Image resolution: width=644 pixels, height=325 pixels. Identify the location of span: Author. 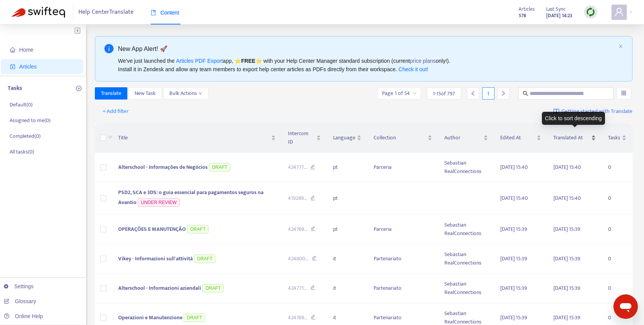
(463, 138).